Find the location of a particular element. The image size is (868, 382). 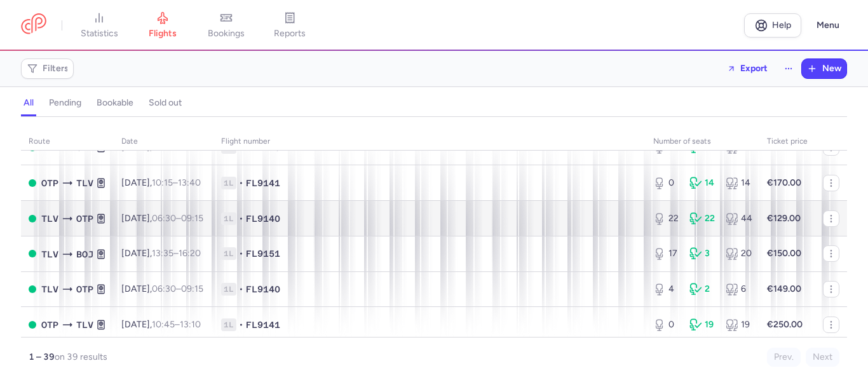

span: Help is located at coordinates (782, 25).